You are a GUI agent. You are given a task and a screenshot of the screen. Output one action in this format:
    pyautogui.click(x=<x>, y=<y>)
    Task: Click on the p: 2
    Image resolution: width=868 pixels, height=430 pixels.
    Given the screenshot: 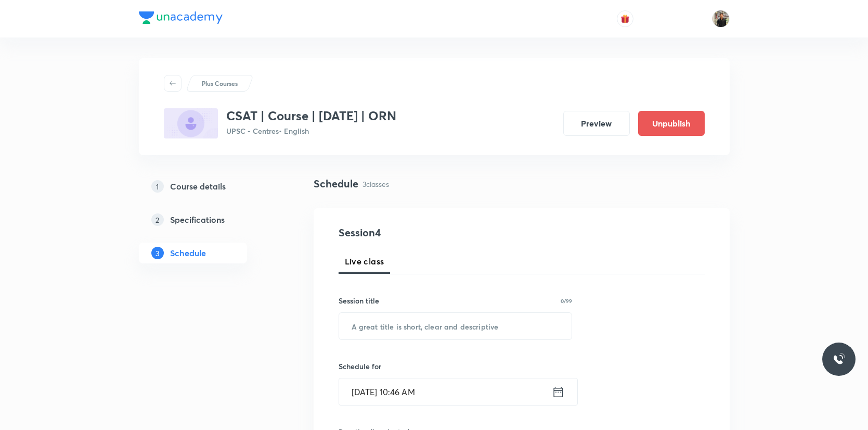 What is the action you would take?
    pyautogui.click(x=157, y=219)
    